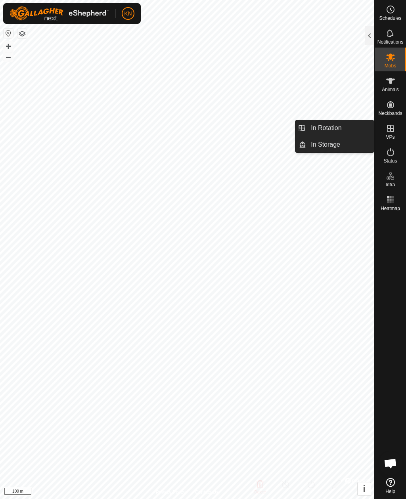  What do you see at coordinates (390, 161) in the screenshot?
I see `span: Status` at bounding box center [390, 161].